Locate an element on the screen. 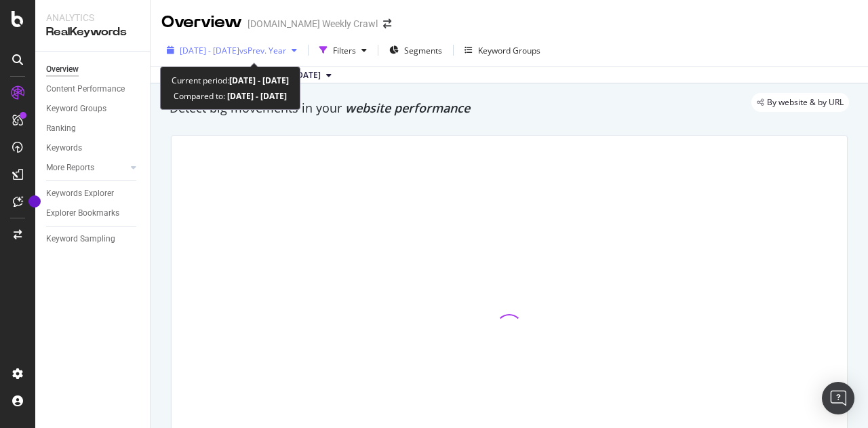 Image resolution: width=868 pixels, height=428 pixels. div: Keywords is located at coordinates (64, 148).